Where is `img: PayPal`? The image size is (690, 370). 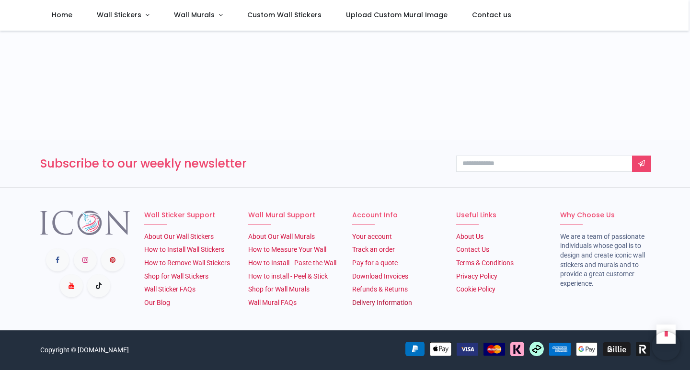
img: PayPal is located at coordinates (415, 349).